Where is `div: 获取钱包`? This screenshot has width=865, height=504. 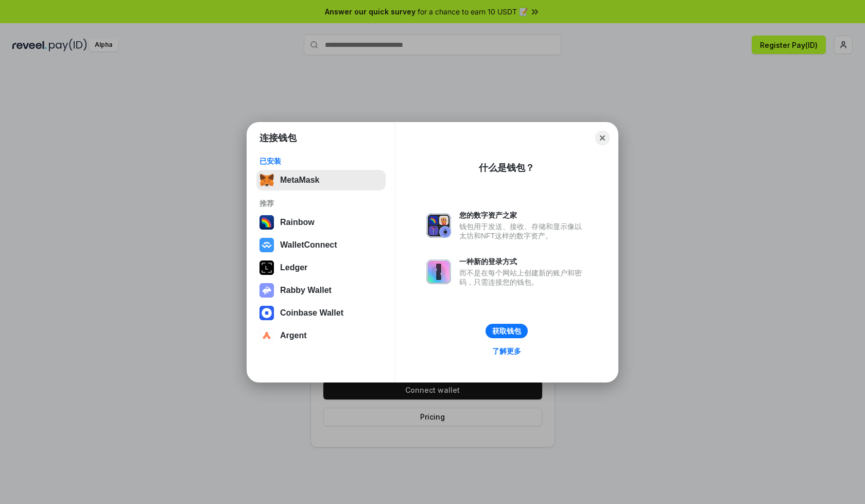
div: 获取钱包 is located at coordinates (506, 331).